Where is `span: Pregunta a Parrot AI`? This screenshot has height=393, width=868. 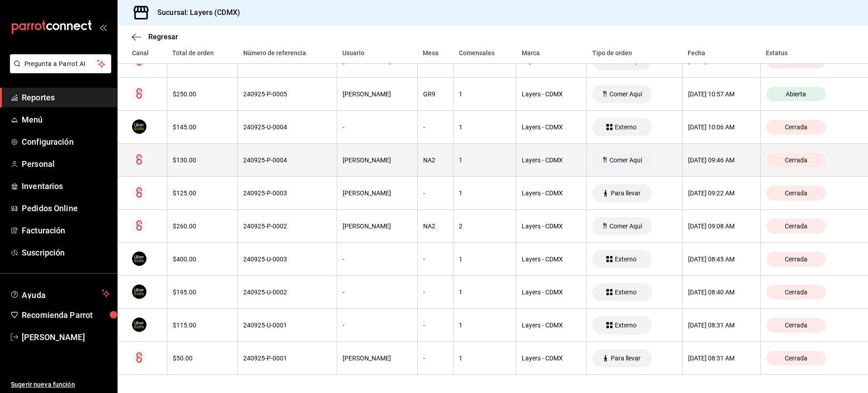 span: Pregunta a Parrot AI is located at coordinates (60, 64).